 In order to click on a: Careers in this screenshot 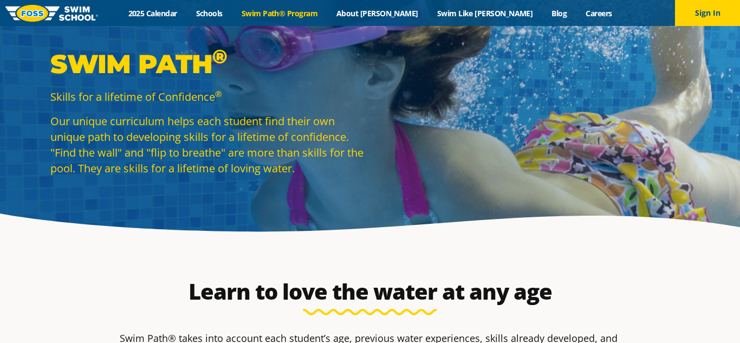, I will do `click(599, 13)`.